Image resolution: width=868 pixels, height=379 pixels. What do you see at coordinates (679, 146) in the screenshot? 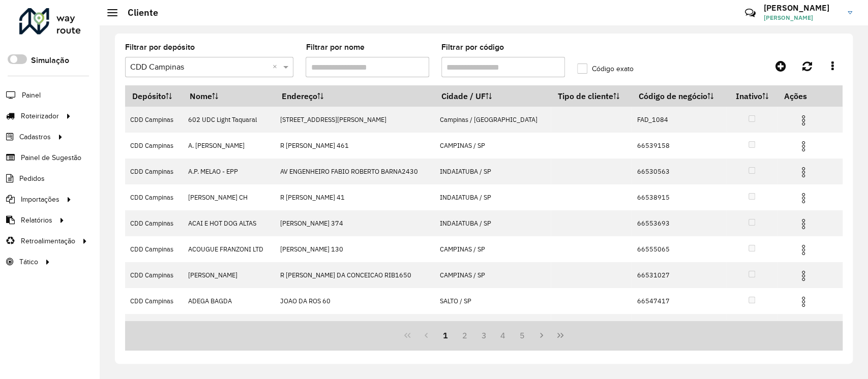
I see `td: 66539158` at bounding box center [679, 146].